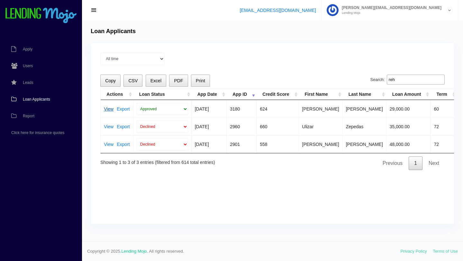 The image size is (463, 261). I want to click on td: 624, so click(278, 109).